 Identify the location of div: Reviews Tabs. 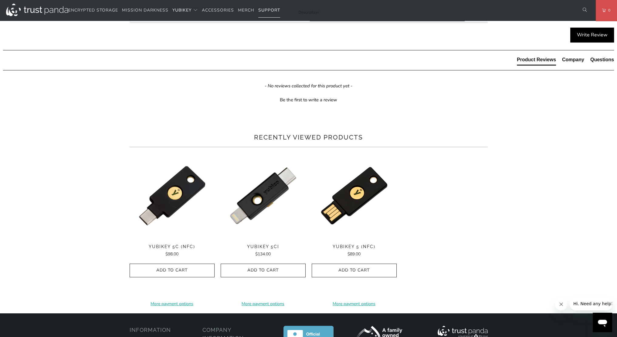
(565, 62).